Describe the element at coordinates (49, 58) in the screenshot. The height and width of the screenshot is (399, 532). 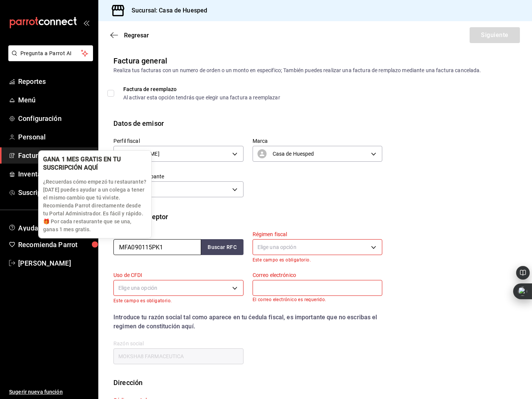
I see `a: Pregunta a Parrot AI` at that location.